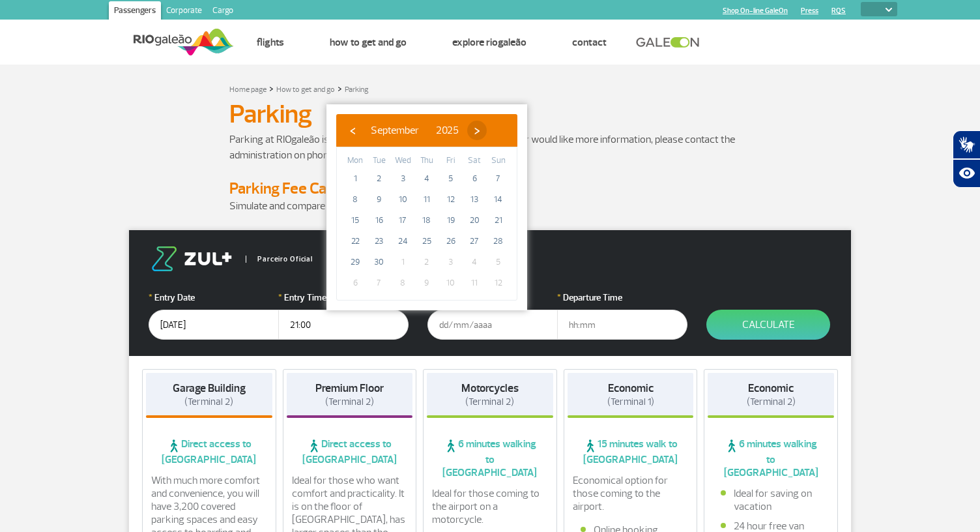 The height and width of the screenshot is (532, 980). I want to click on label: Departure Time, so click(622, 297).